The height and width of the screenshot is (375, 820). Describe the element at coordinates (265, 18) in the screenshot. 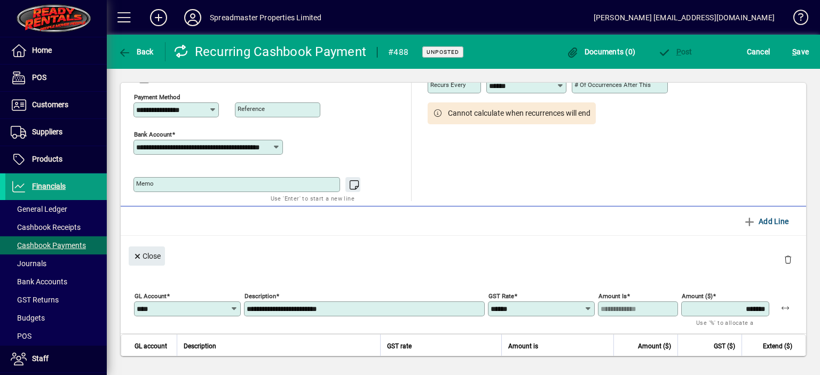

I see `div: Spreadmaster Properties Limited` at that location.